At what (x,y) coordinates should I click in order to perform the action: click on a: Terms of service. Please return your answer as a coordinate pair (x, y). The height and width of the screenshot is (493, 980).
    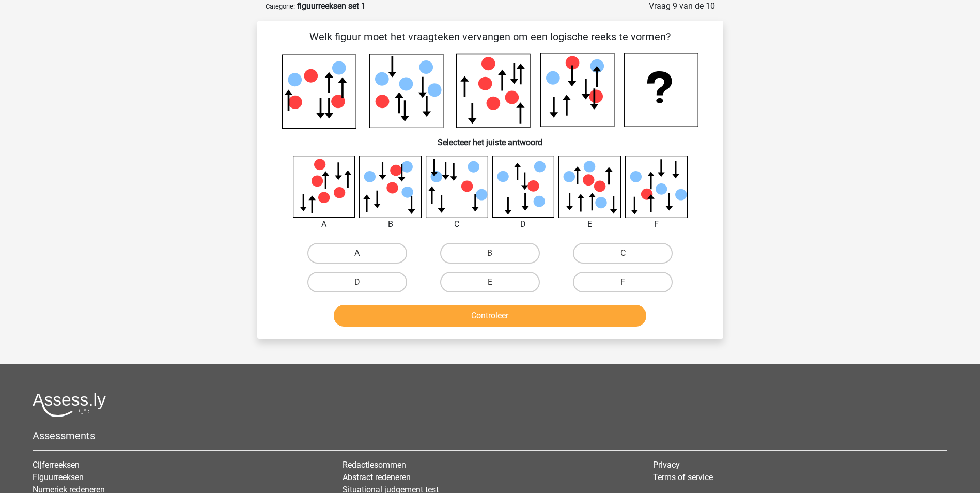
    Looking at the image, I should click on (683, 477).